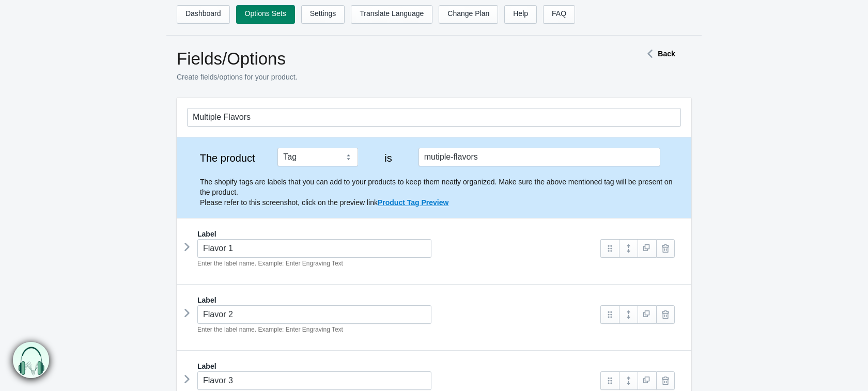  Describe the element at coordinates (29, 361) in the screenshot. I see `img: bxm.png` at that location.